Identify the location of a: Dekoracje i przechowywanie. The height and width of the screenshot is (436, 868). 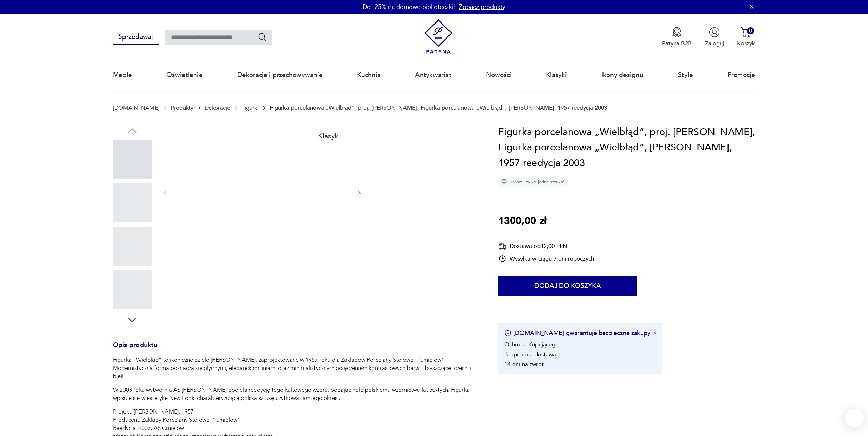
(280, 75).